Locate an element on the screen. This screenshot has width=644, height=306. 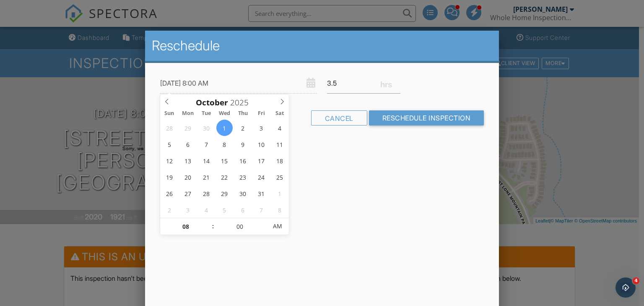
span: Scroll to increment is located at coordinates (212, 102).